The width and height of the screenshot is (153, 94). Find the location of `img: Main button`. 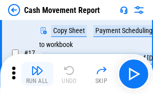

img: Main button is located at coordinates (133, 74).